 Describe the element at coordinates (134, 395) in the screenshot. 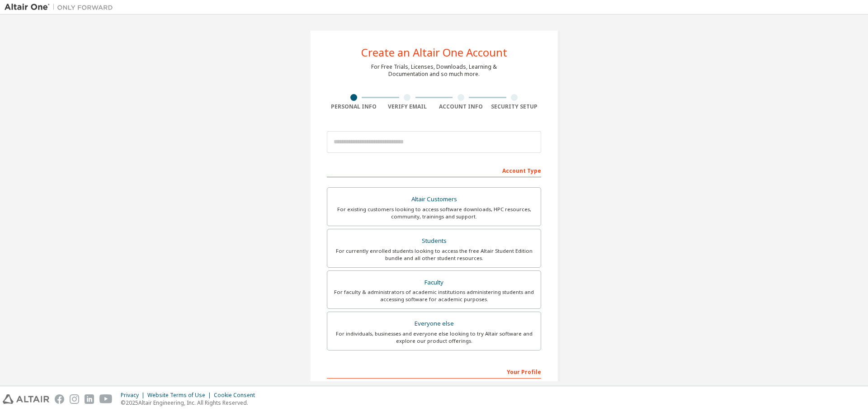

I see `div: Privacy` at that location.